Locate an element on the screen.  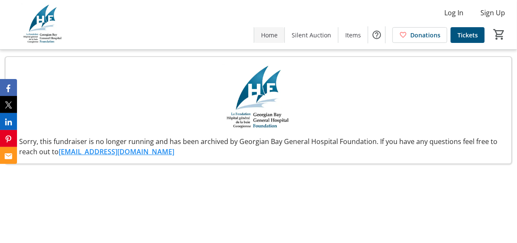
span: Sign Up is located at coordinates (493, 13).